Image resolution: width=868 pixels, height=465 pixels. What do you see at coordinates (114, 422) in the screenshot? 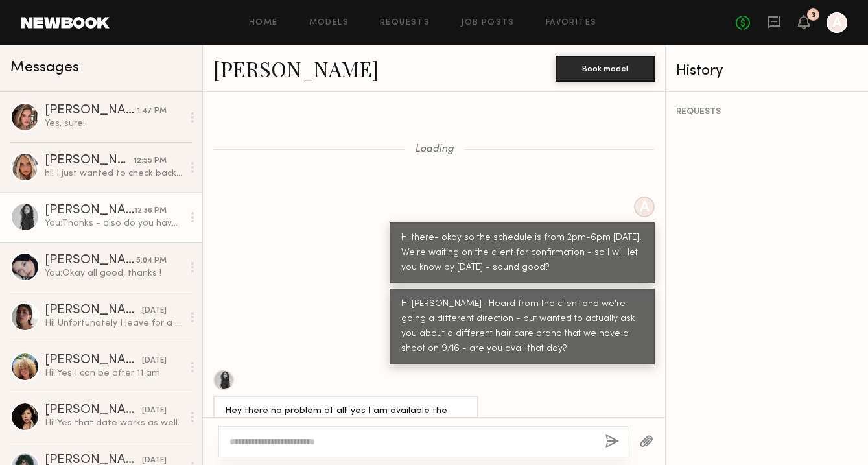
I see `div: Hi! Yes that date works as well.` at bounding box center [114, 422].